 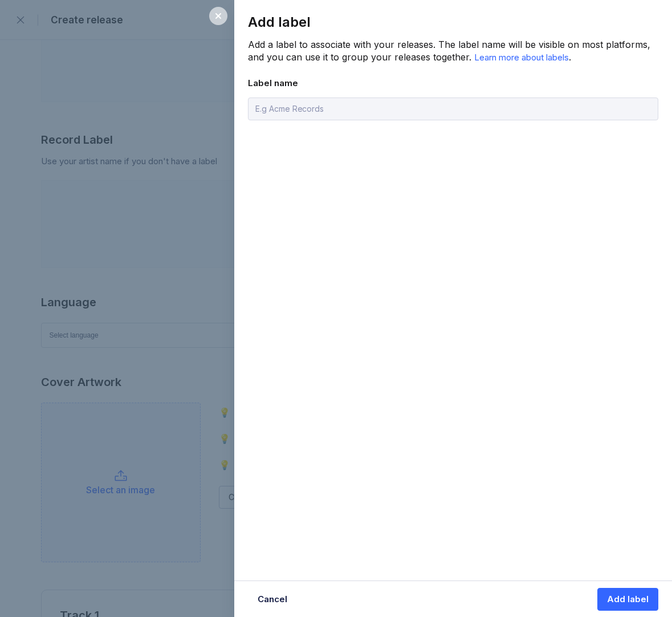 What do you see at coordinates (273, 599) in the screenshot?
I see `button: Cancel` at bounding box center [273, 599].